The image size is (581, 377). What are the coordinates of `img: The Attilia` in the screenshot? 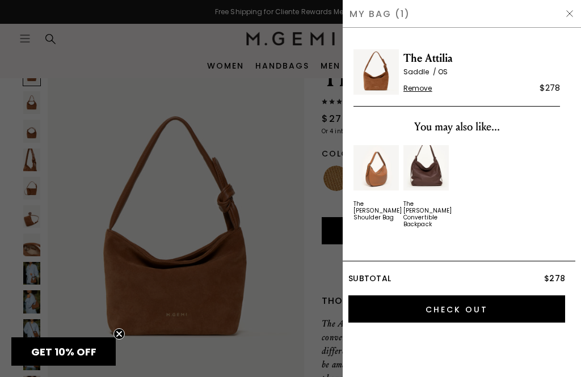 It's located at (376, 72).